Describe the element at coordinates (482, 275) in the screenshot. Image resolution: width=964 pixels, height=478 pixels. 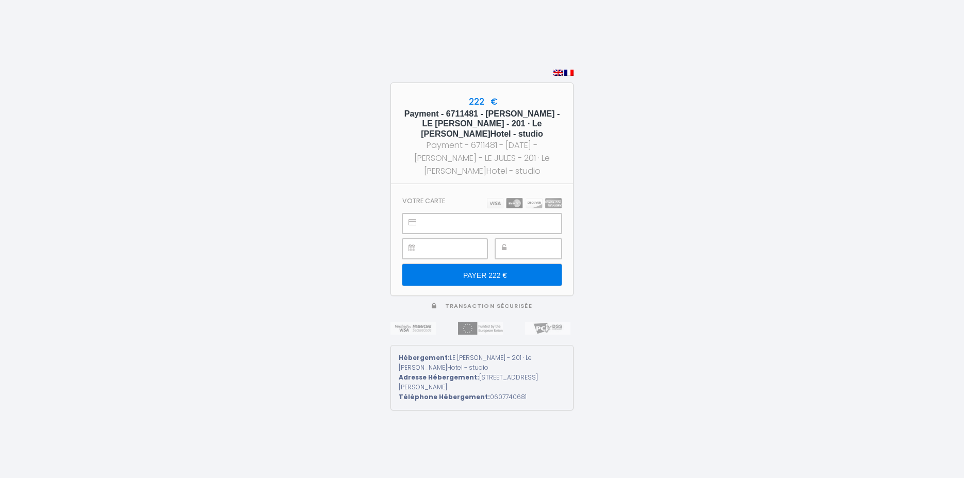
I see `input: PAYER 222 €` at that location.